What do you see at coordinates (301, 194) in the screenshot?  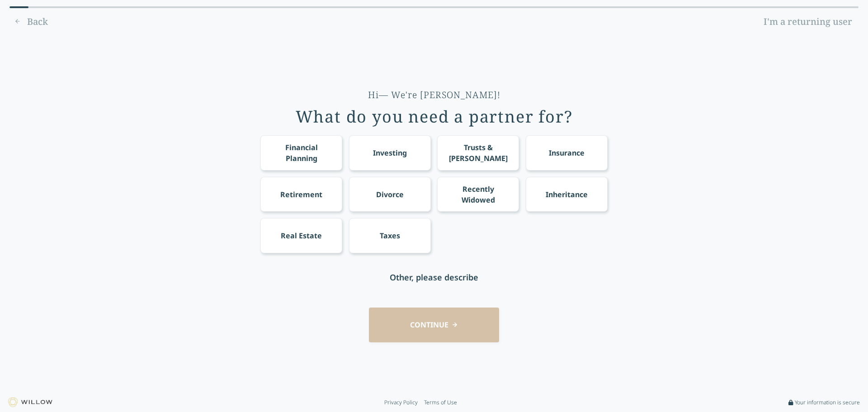 I see `div: Retirement` at bounding box center [301, 194].